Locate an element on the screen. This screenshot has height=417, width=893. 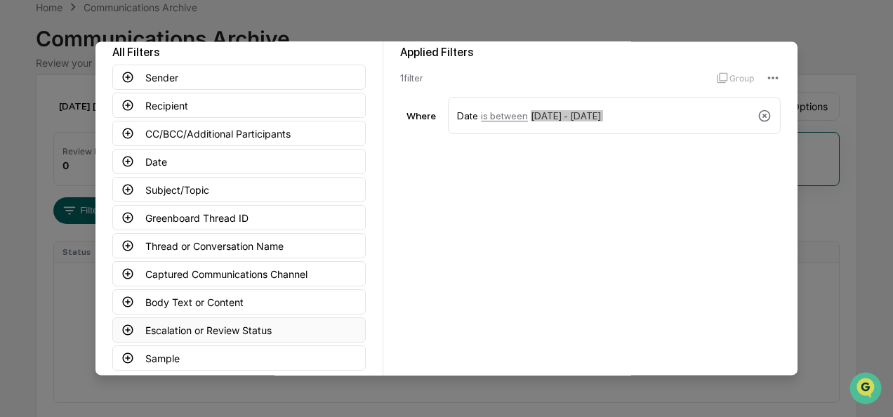
span: Attestations is located at coordinates (145, 183).